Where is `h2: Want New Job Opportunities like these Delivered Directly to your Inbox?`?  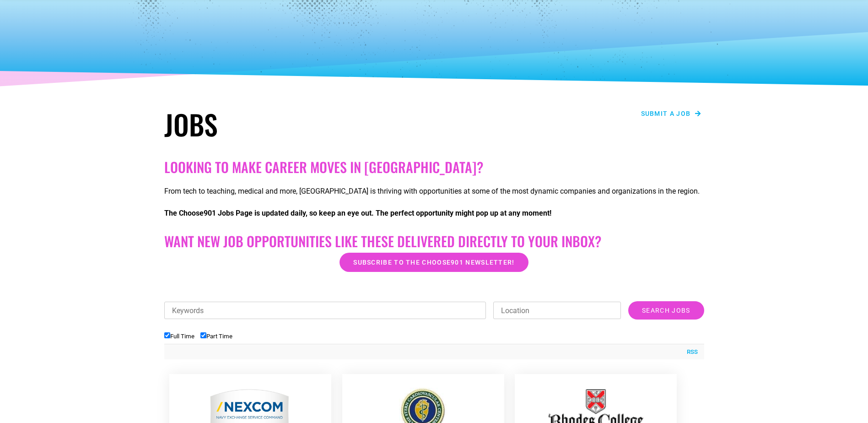
h2: Want New Job Opportunities like these Delivered Directly to your Inbox? is located at coordinates (434, 241).